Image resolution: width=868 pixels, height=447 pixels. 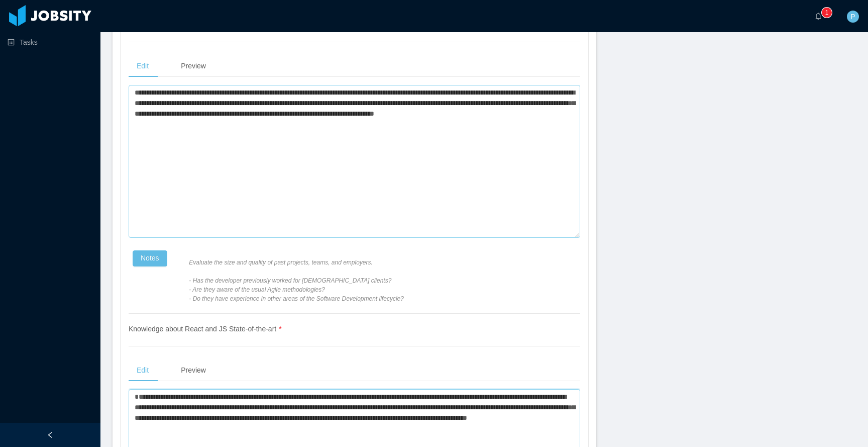 What do you see at coordinates (205, 328) in the screenshot?
I see `span: Knowledge about React and JS State-of-the-art` at bounding box center [205, 328].